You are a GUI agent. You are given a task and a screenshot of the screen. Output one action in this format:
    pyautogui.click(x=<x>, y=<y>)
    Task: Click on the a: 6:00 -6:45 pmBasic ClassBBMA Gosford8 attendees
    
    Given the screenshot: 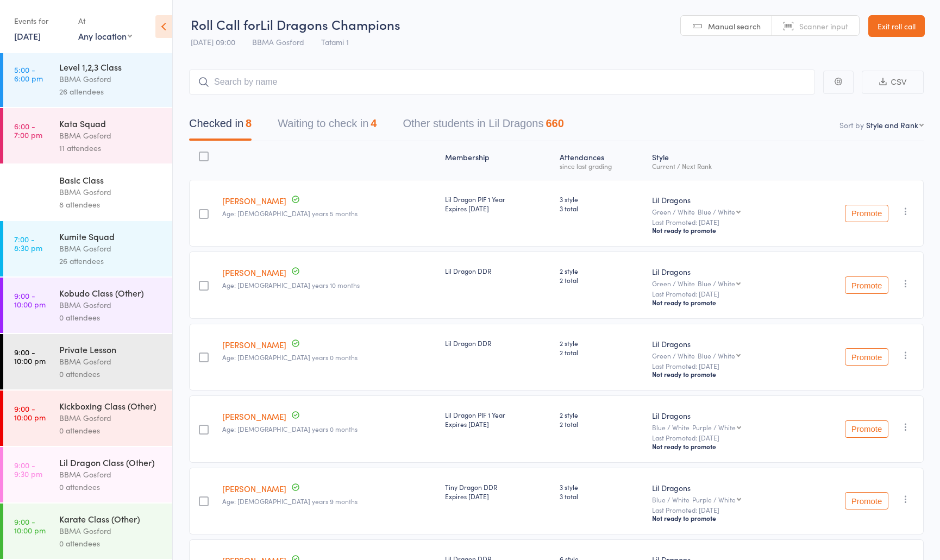 What is the action you would take?
    pyautogui.click(x=87, y=192)
    